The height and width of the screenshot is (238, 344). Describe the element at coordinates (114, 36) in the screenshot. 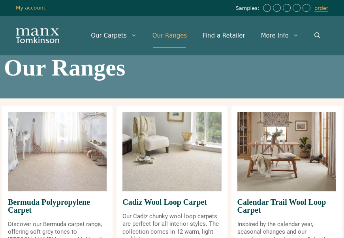

I see `a: Our Carpets` at that location.